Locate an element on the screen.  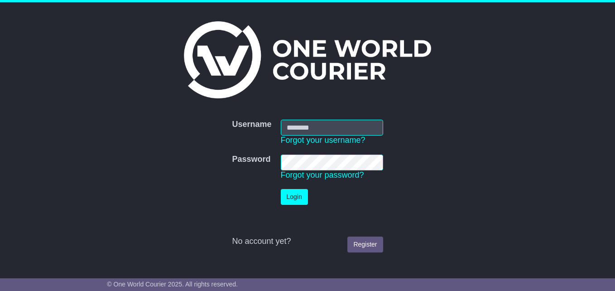
a: Forgot your password? is located at coordinates (323, 175).